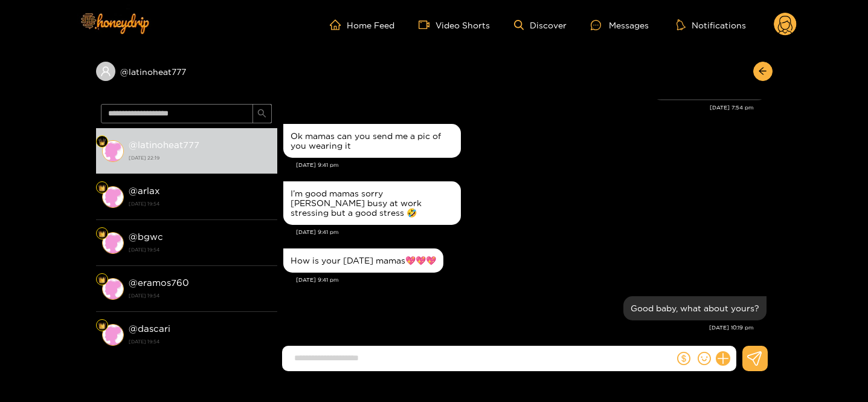 Image resolution: width=868 pixels, height=402 pixels. Describe the element at coordinates (146, 236) in the screenshot. I see `strong: @ bgwc` at that location.